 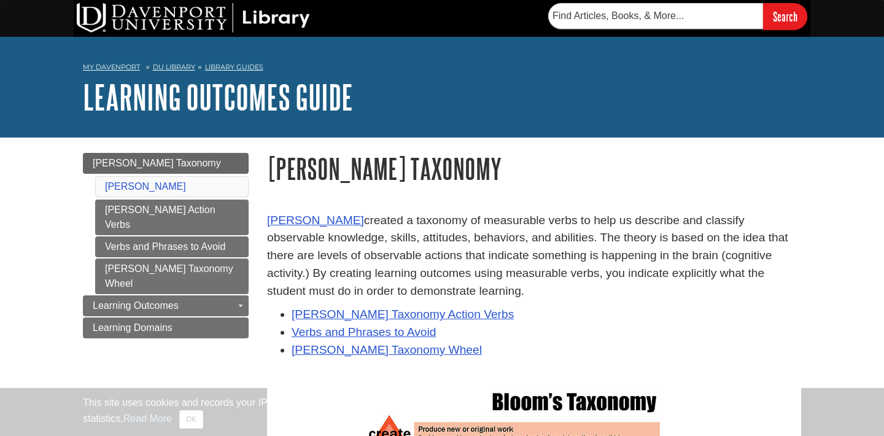 I want to click on img: DU Library, so click(x=193, y=18).